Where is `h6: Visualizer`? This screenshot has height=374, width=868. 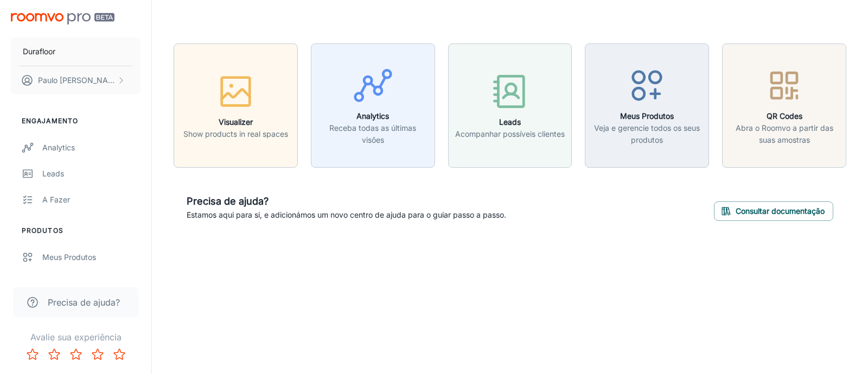
h6: Visualizer is located at coordinates (235, 122).